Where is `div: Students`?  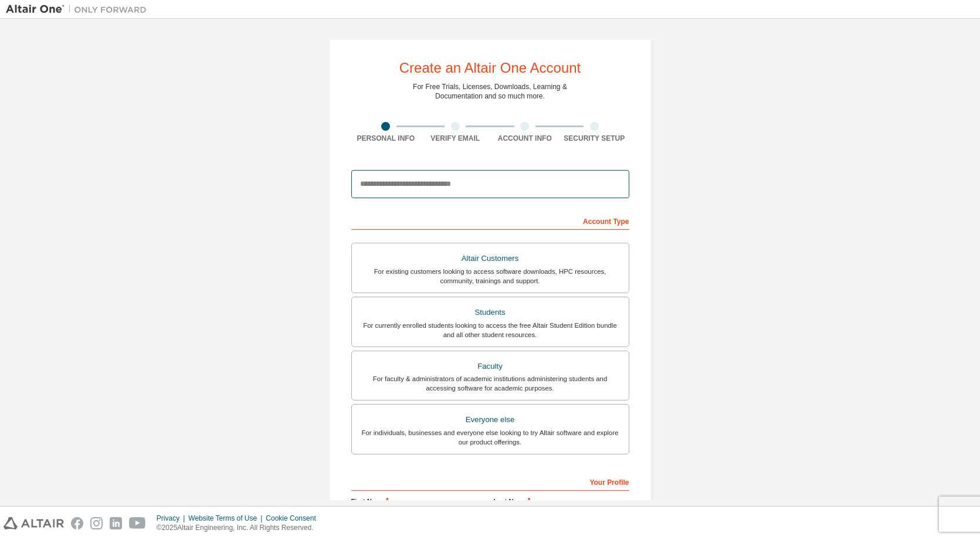 div: Students is located at coordinates (490, 313).